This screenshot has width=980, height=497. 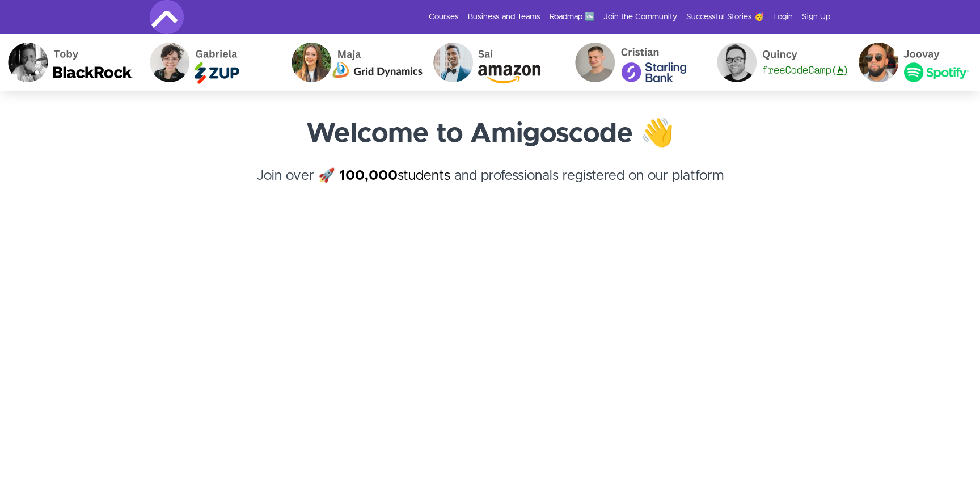 What do you see at coordinates (725, 17) in the screenshot?
I see `a: Successful Stories 🥳` at bounding box center [725, 17].